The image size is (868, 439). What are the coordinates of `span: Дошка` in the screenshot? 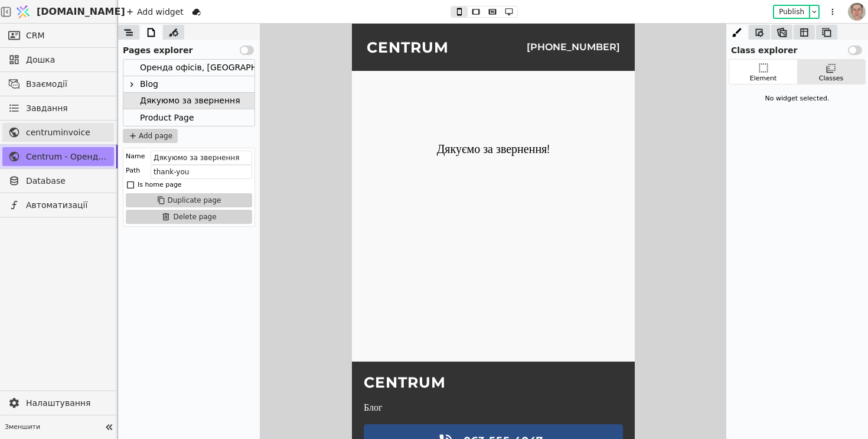 It's located at (67, 60).